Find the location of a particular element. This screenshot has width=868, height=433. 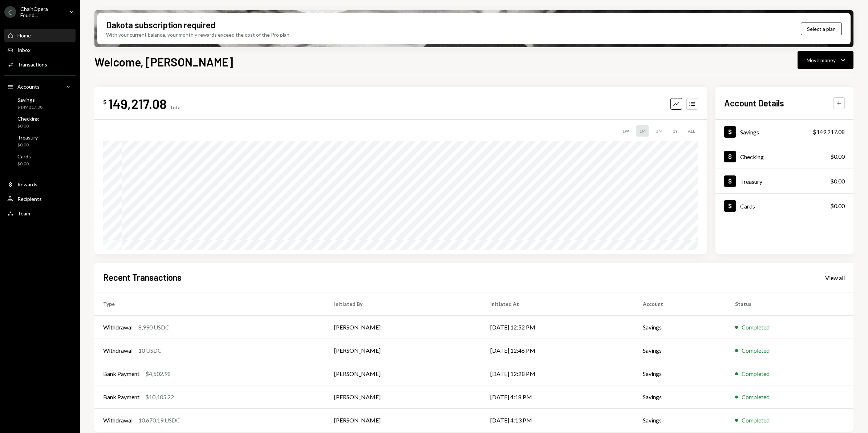

th: Initiated At is located at coordinates (558, 304).